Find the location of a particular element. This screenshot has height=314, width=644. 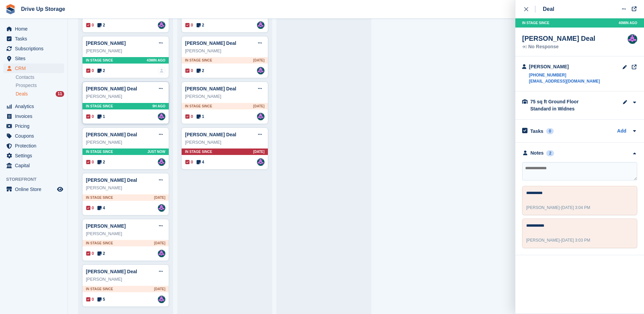

div: 11 is located at coordinates (60, 94).